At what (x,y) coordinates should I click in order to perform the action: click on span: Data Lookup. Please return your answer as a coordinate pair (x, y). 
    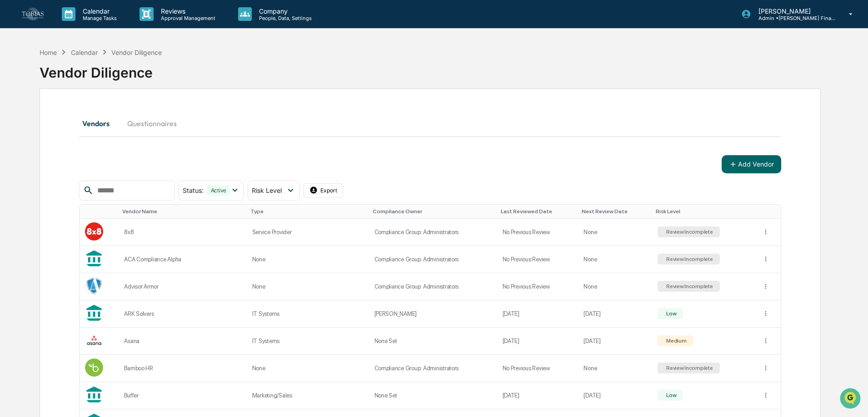
    Looking at the image, I should click on (38, 136).